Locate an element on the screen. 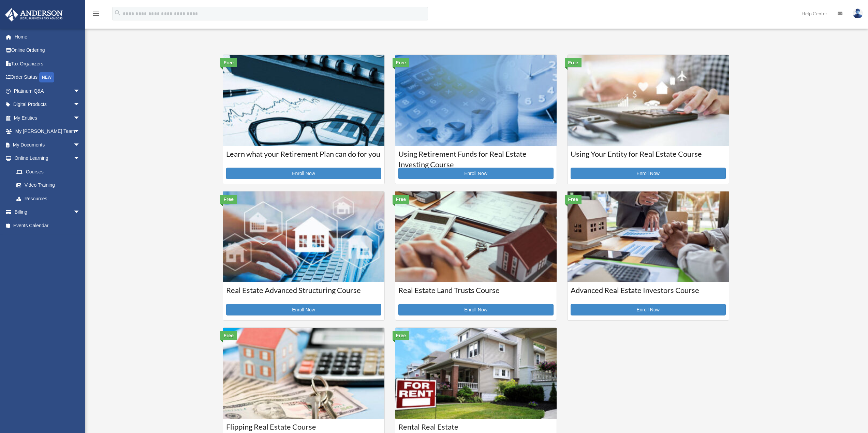 The width and height of the screenshot is (868, 433). i: menu is located at coordinates (96, 14).